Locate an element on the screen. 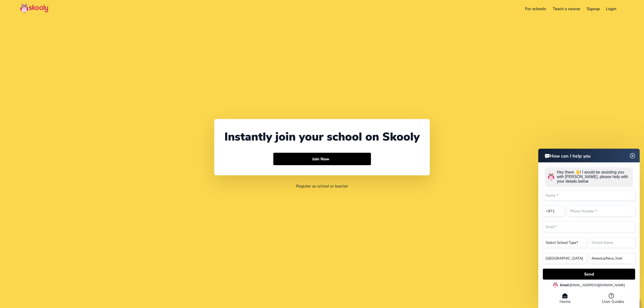  div: Instantly join your school on Skooly is located at coordinates (322, 136).